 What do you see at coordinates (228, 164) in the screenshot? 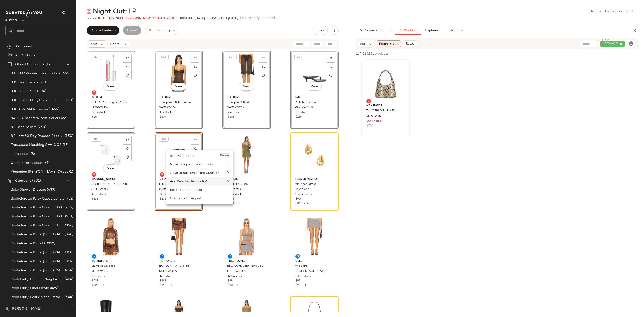
I see `div: T` at bounding box center [228, 164].